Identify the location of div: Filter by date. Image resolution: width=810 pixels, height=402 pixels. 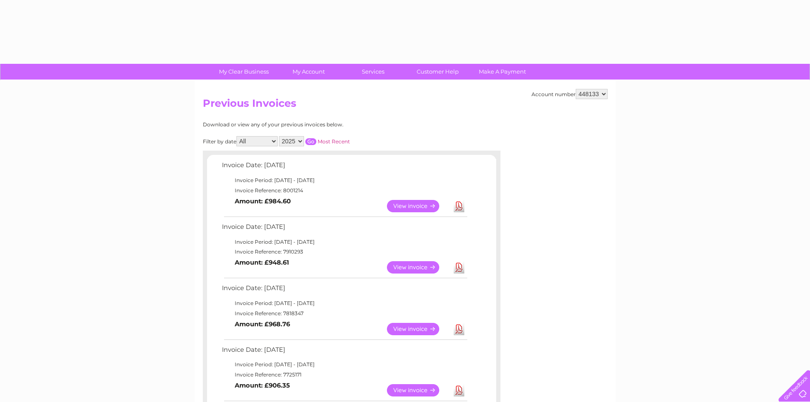
(314, 141).